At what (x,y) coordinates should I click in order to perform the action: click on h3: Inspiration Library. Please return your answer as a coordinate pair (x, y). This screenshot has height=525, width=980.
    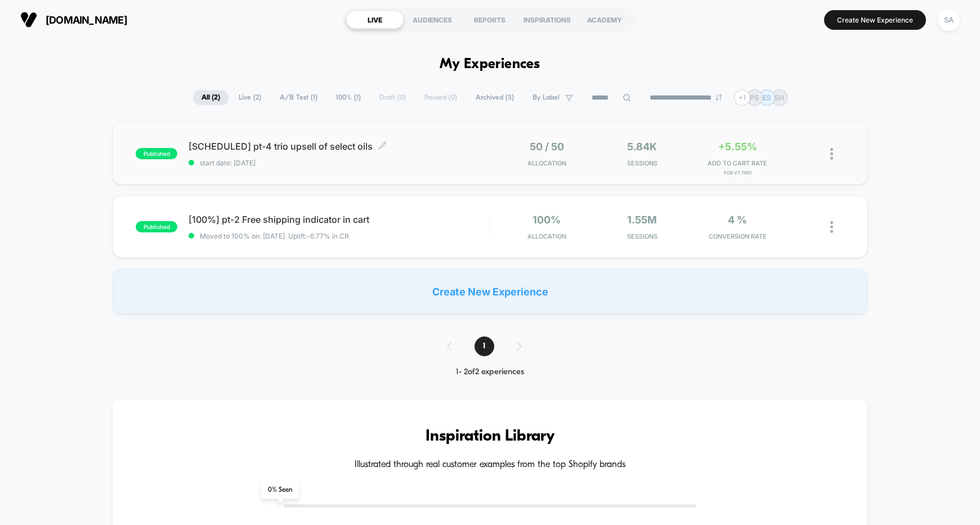
    Looking at the image, I should click on (490, 437).